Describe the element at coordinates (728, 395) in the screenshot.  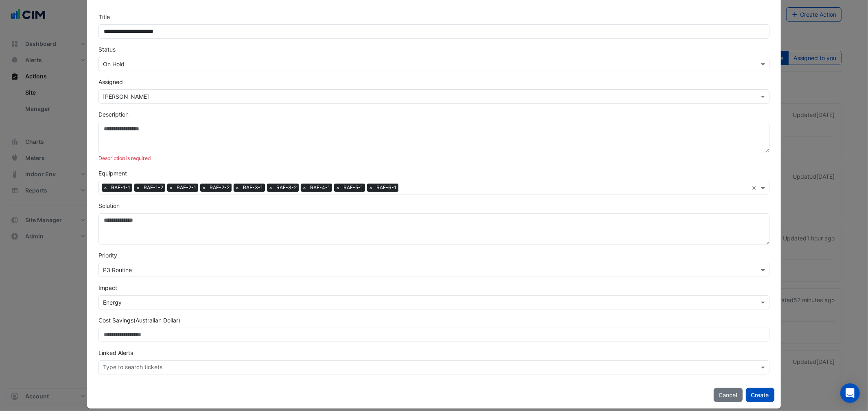
I see `button: Cancel` at that location.